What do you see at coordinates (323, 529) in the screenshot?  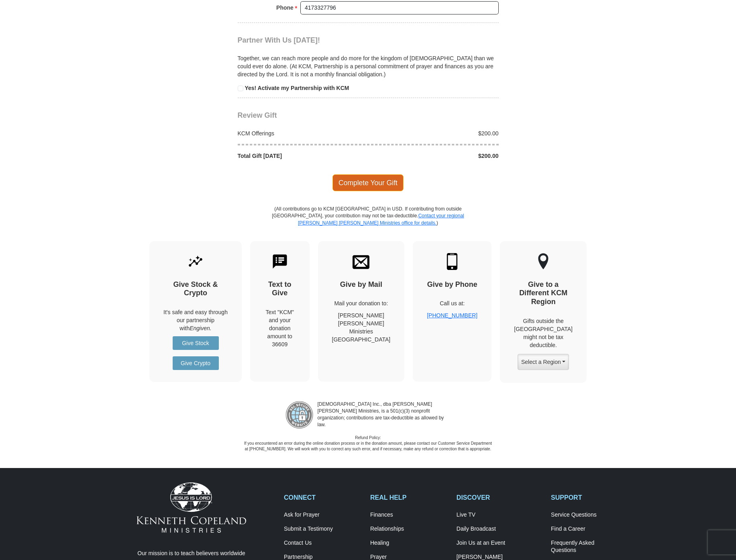 I see `a: Submit a Testimony` at bounding box center [323, 529].